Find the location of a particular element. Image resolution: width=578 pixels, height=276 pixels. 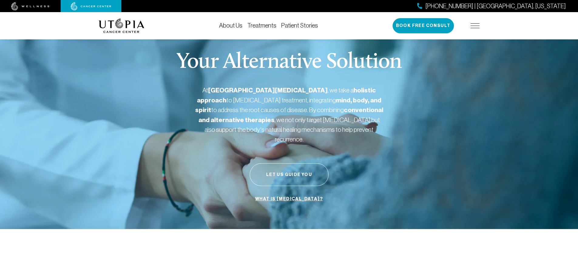

img: wellness is located at coordinates (30, 6).